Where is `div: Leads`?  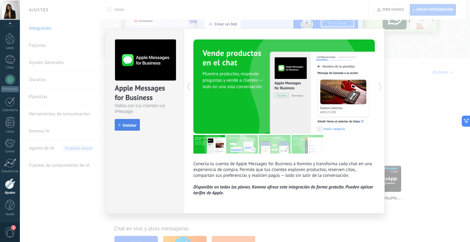
div: Leads is located at coordinates (10, 48).